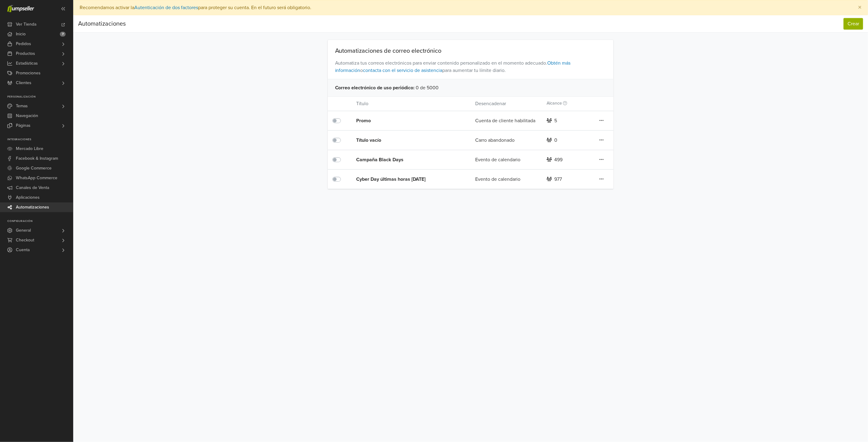 The image size is (868, 442). I want to click on span: Automatiza tus correos electrónicos para enviar contenido personalizado en el momento adecuado. o..., so click(471, 67).